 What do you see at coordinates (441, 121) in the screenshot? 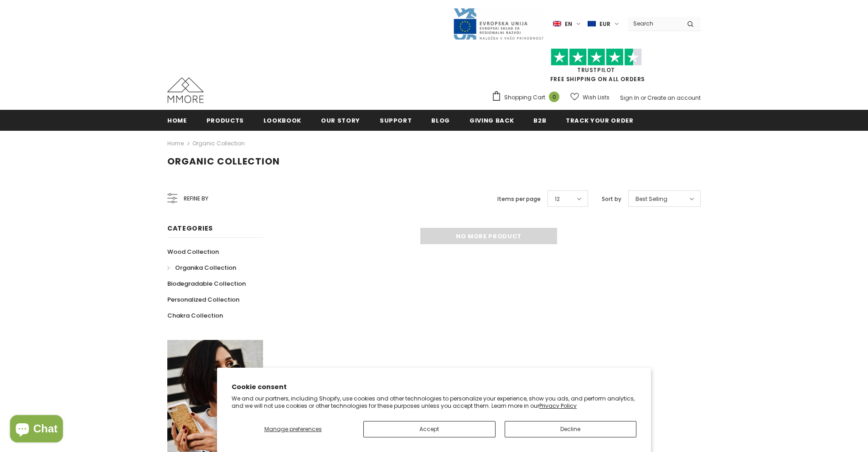
I see `span: Blog` at bounding box center [441, 121].